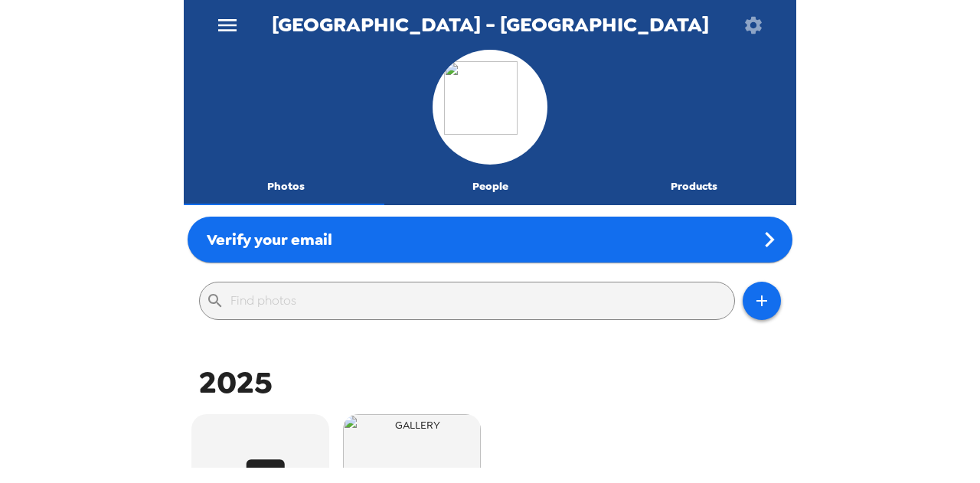  Describe the element at coordinates (270, 239) in the screenshot. I see `span: Verify your email` at that location.